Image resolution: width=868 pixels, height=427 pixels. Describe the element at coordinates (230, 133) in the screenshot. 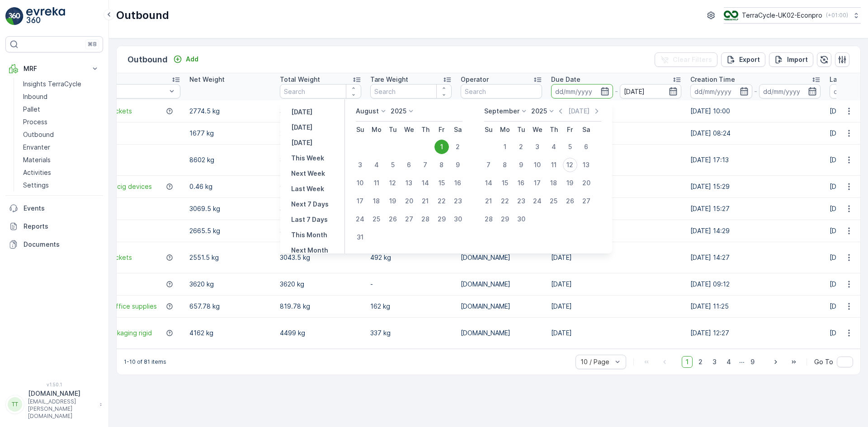

I see `p: 1677 kg` at that location.